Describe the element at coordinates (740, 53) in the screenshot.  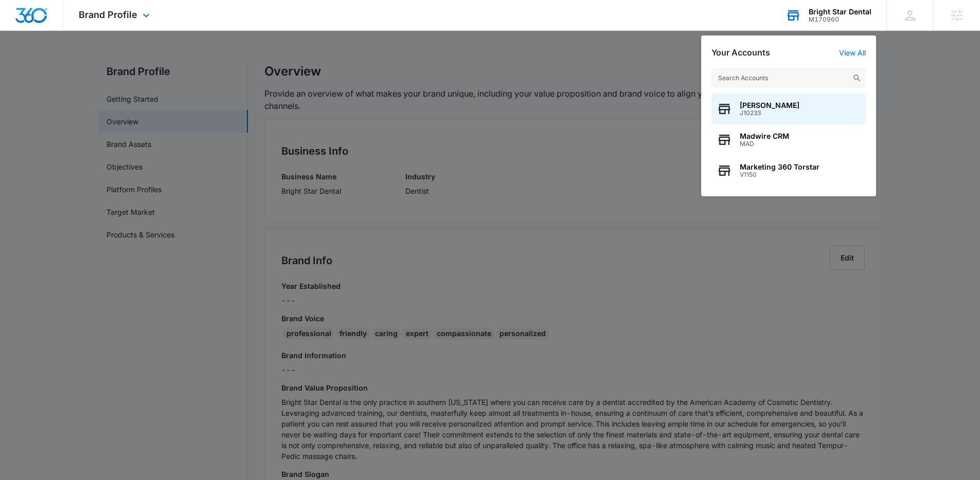
I see `h2: Your Accounts` at that location.